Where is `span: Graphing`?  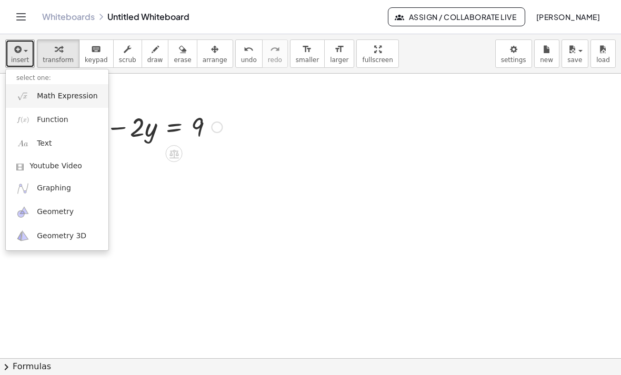
span: Graphing is located at coordinates (54, 188).